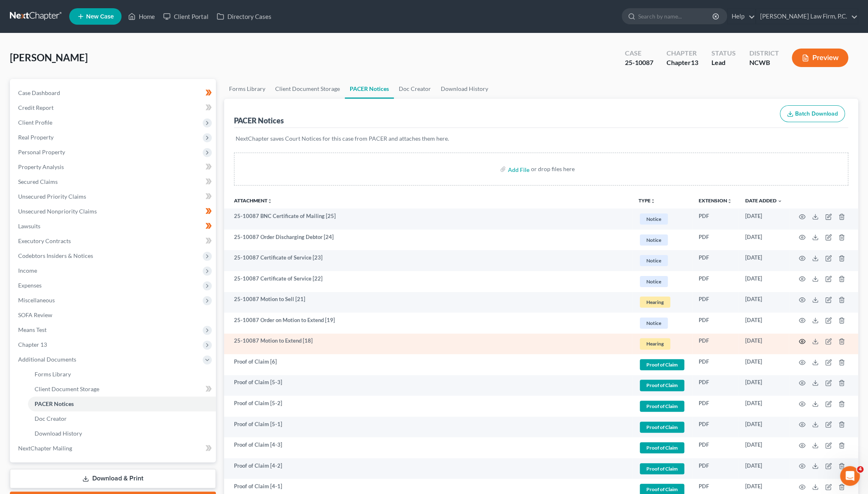  Describe the element at coordinates (763, 53) in the screenshot. I see `div: District` at that location.